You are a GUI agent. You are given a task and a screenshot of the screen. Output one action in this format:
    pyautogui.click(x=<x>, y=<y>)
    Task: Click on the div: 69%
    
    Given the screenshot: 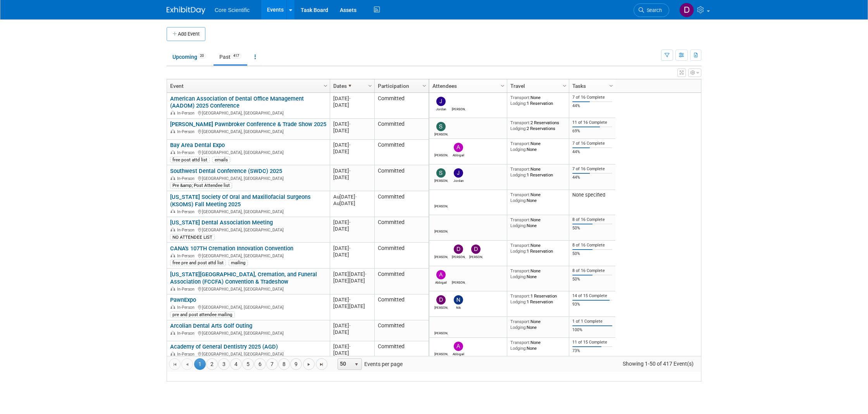 What is the action you would take?
    pyautogui.click(x=592, y=131)
    